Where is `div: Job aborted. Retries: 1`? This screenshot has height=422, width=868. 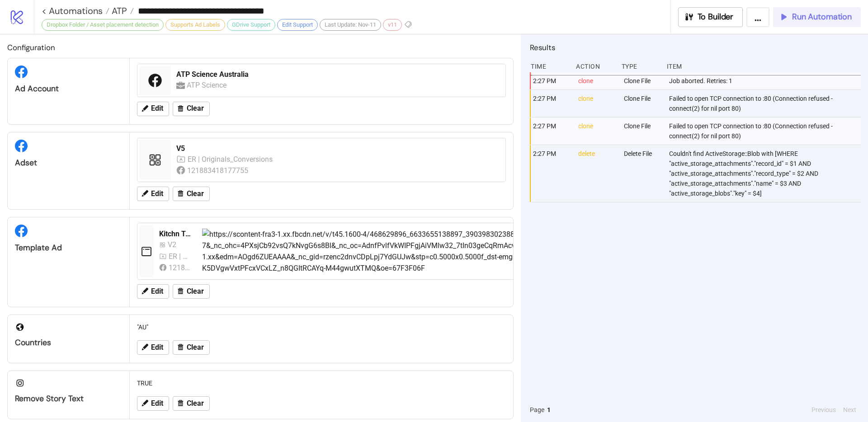
div: Job aborted. Retries: 1 is located at coordinates (765, 81).